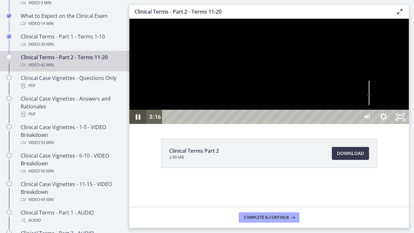 This screenshot has width=414, height=233. Describe the element at coordinates (71, 164) in the screenshot. I see `div: Clinical Case Vignettes - 6-10 - VIDEO Breakdown` at that location.